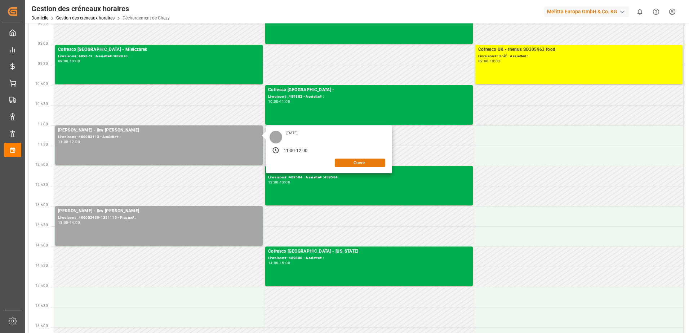 This screenshot has height=333, width=689. What do you see at coordinates (579, 50) in the screenshot?
I see `div: Cofresco UK - rhenus SO305963 food` at bounding box center [579, 50].